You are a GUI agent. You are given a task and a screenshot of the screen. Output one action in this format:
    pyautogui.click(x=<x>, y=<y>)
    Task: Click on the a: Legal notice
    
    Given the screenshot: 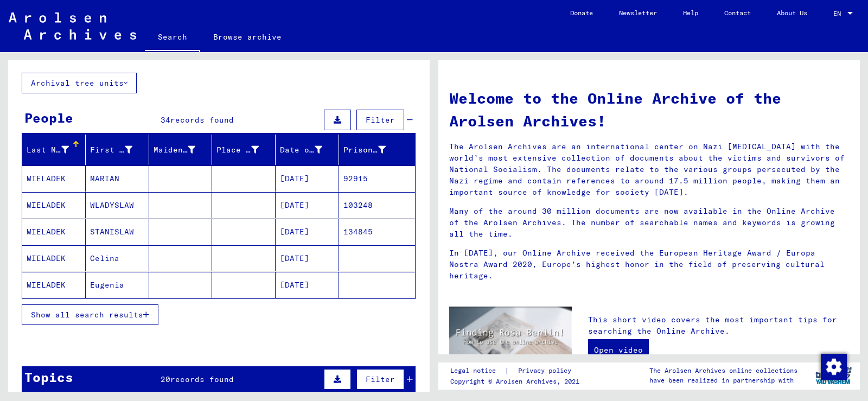 What is the action you would take?
    pyautogui.click(x=477, y=370)
    